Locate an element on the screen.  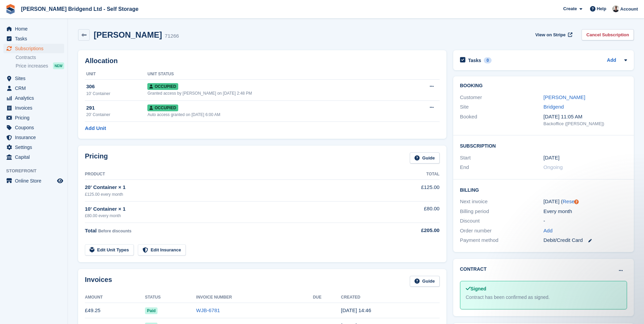
h2: Booking is located at coordinates (544, 86).